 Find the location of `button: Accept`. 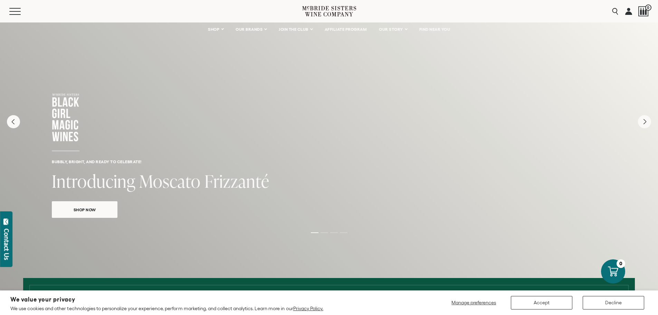

button: Accept is located at coordinates (542, 302).